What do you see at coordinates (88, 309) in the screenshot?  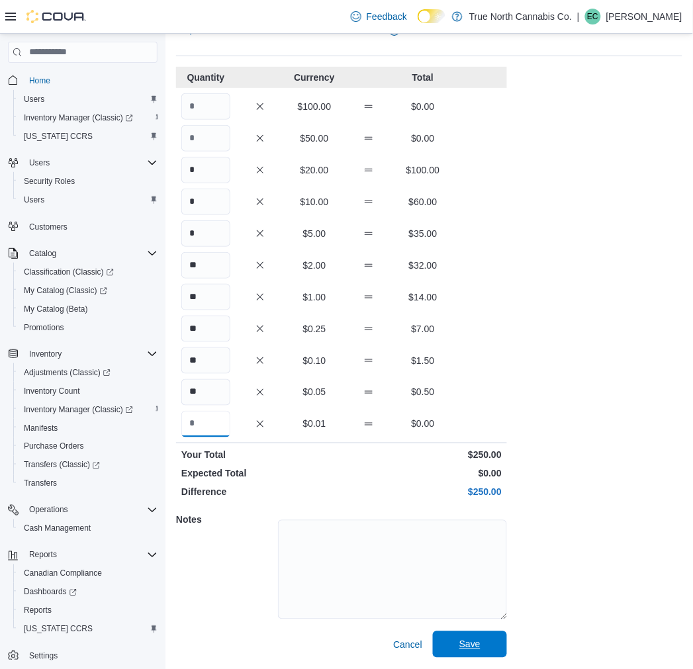 I see `button: My Catalog (Beta)` at bounding box center [88, 309].